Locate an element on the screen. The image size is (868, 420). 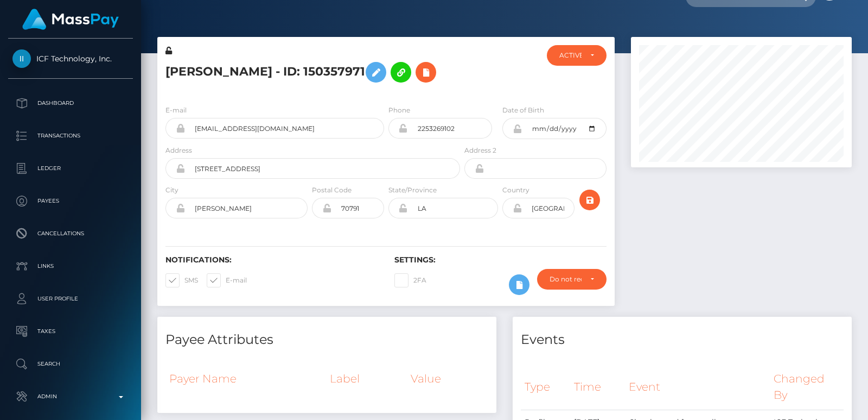
th: Type is located at coordinates (545, 387).